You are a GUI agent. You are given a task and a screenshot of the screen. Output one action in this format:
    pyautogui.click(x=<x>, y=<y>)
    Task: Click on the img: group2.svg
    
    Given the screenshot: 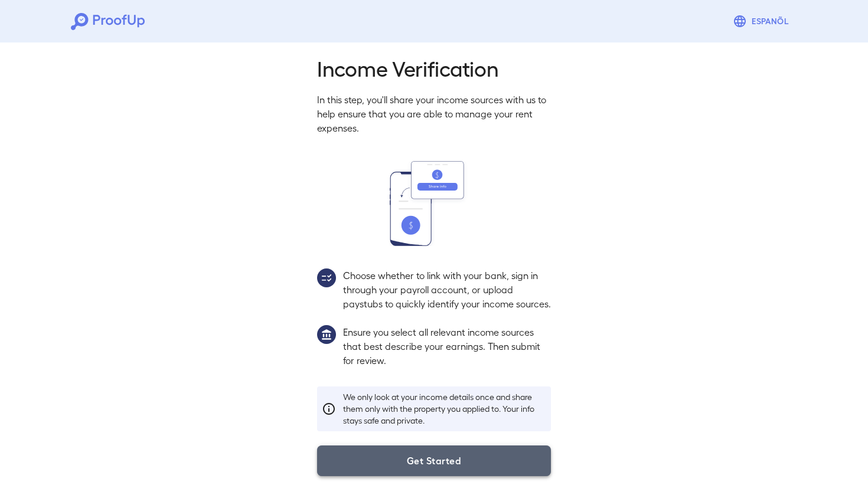 What is the action you would take?
    pyautogui.click(x=326, y=278)
    